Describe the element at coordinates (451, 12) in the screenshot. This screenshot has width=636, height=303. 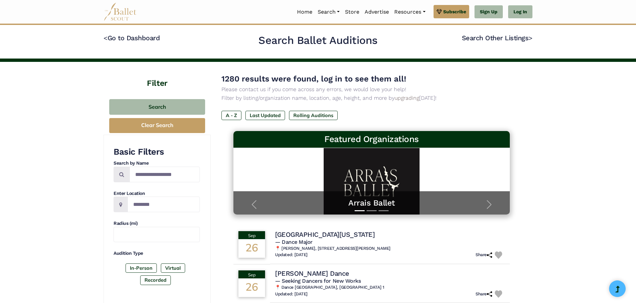
I see `a: Subscribe` at that location.